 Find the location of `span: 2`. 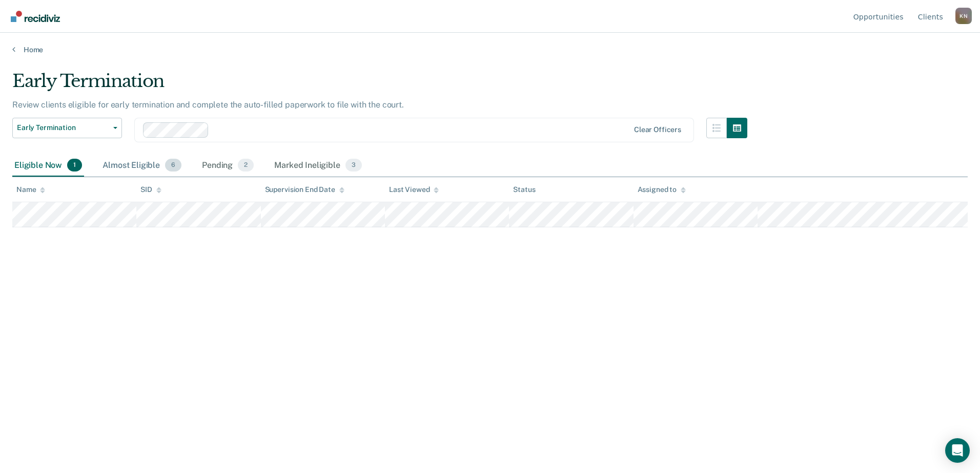

span: 2 is located at coordinates (245, 166).